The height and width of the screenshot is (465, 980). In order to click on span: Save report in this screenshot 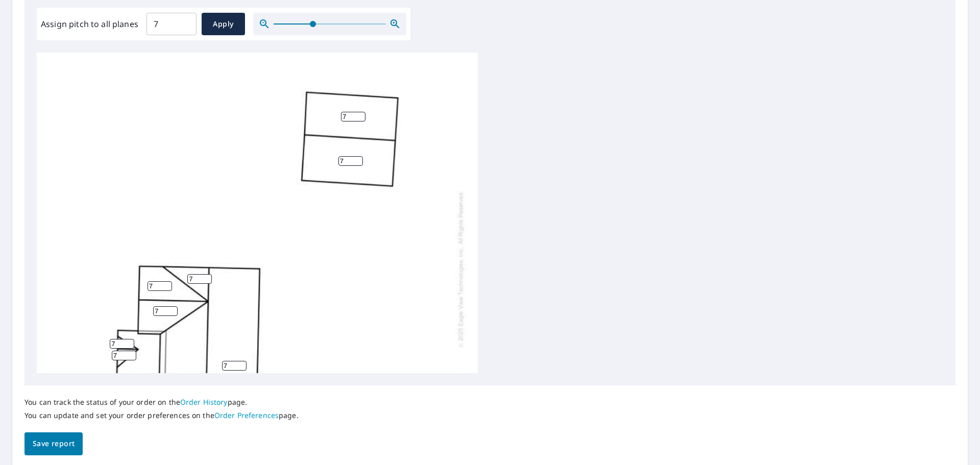, I will do `click(53, 444)`.